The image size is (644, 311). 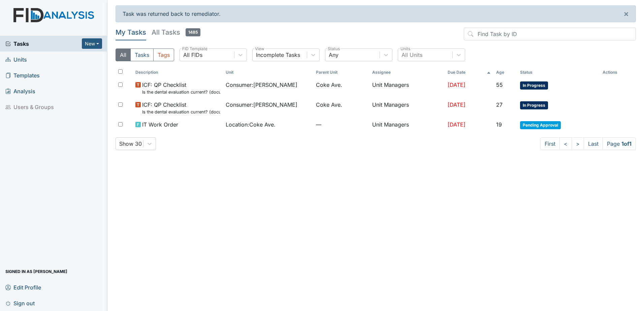 What do you see at coordinates (550, 143) in the screenshot?
I see `a: First` at bounding box center [550, 143].